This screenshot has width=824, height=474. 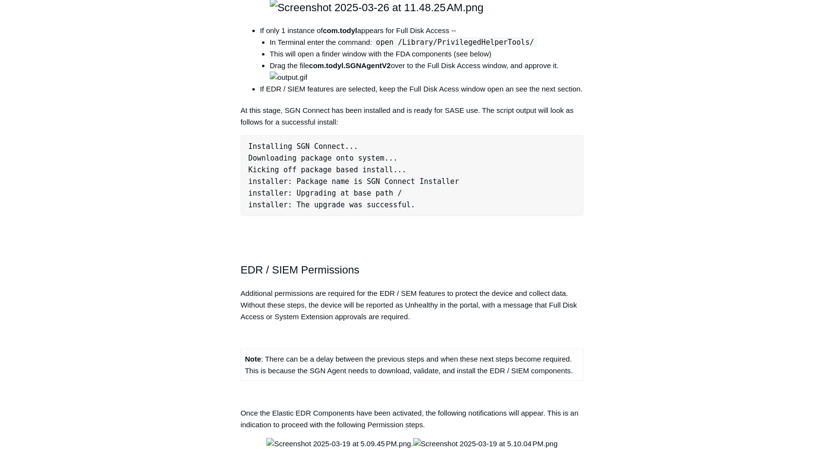 What do you see at coordinates (412, 305) in the screenshot?
I see `p: Additional permissions are required for the EDR / SEM features to protect the device and collect ...` at bounding box center [412, 305].